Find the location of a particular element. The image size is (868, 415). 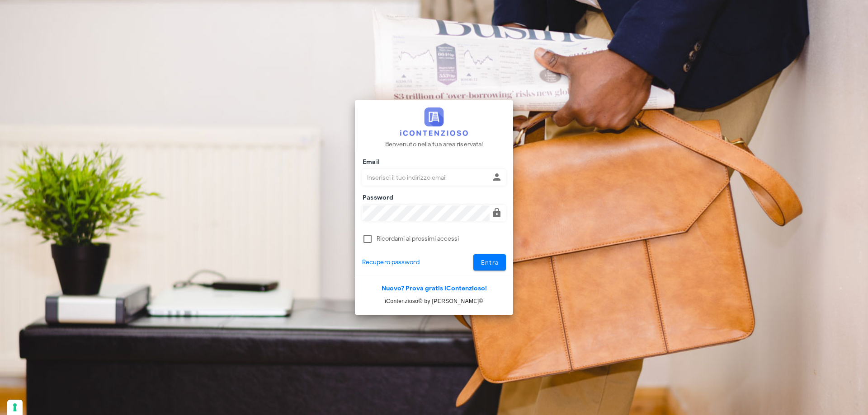

button: Le tue preferenze relative al consenso per le tecnologie di tracciamento is located at coordinates (15, 407).